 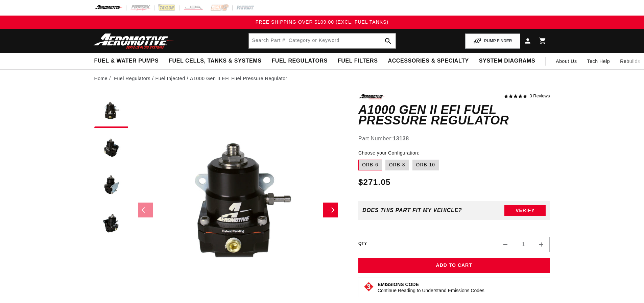 I want to click on nav: breadcrumbs, so click(x=322, y=79).